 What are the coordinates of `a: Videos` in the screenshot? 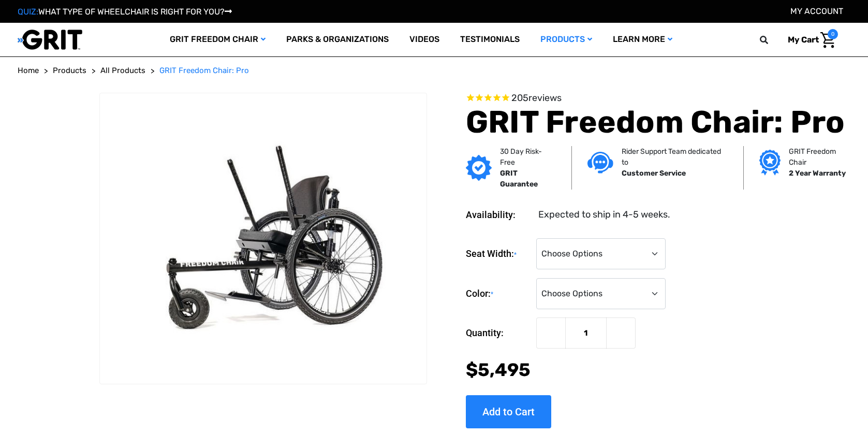 It's located at (425, 39).